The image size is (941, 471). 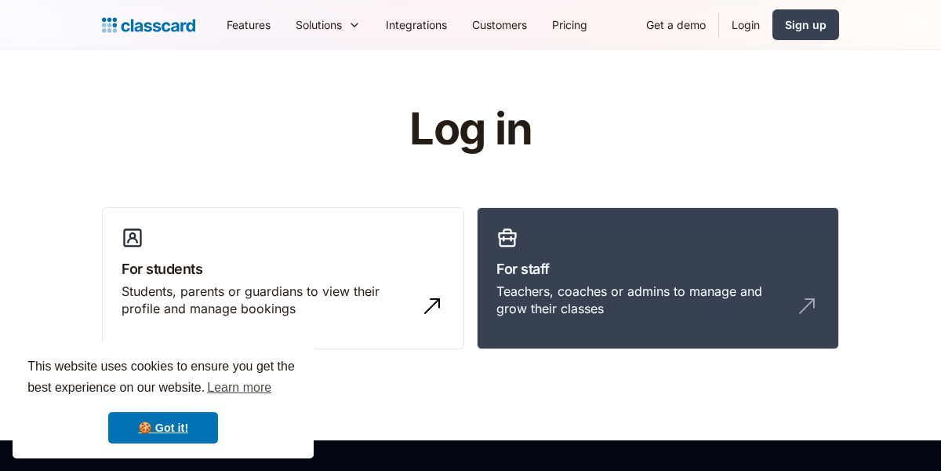 I want to click on a: dismiss cookie message, so click(x=163, y=428).